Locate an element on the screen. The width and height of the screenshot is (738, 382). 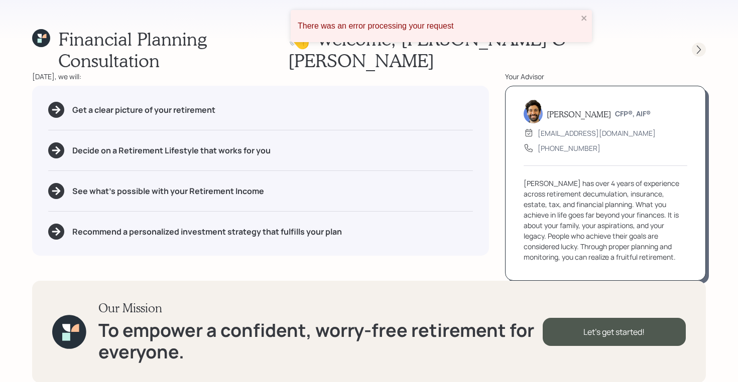
button: close is located at coordinates (584, 19).